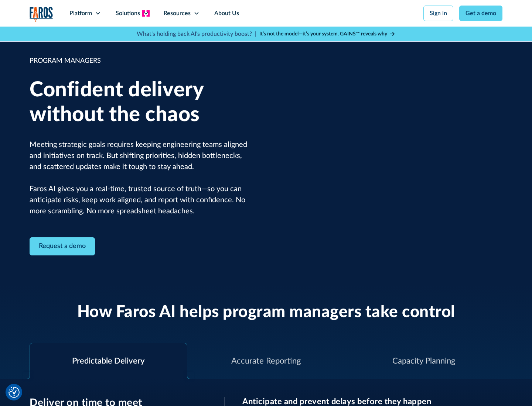  I want to click on div: Predictable Delivery, so click(108, 361).